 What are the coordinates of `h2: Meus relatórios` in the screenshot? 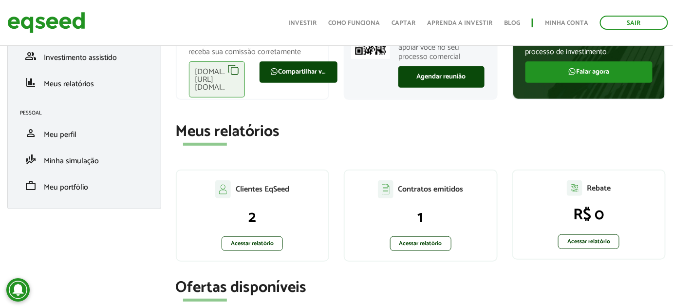 It's located at (421, 131).